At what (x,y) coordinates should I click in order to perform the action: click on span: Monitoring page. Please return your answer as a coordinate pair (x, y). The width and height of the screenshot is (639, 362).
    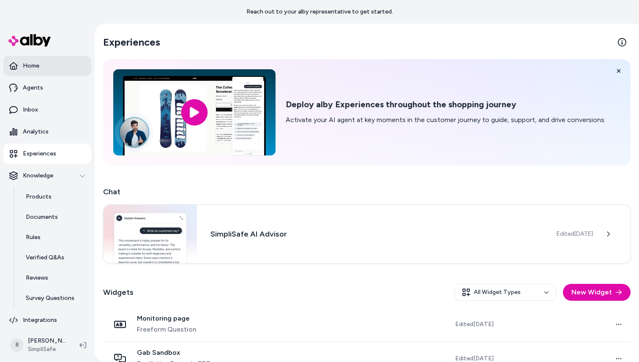
    Looking at the image, I should click on (167, 319).